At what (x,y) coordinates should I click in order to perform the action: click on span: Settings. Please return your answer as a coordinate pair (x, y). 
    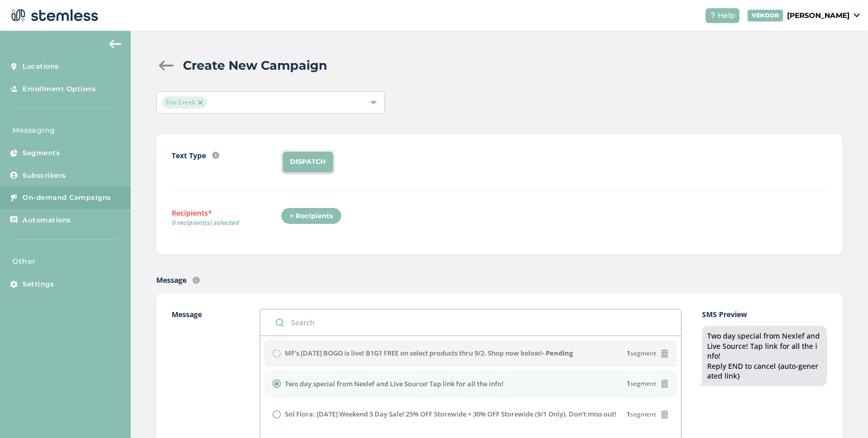
    Looking at the image, I should click on (38, 285).